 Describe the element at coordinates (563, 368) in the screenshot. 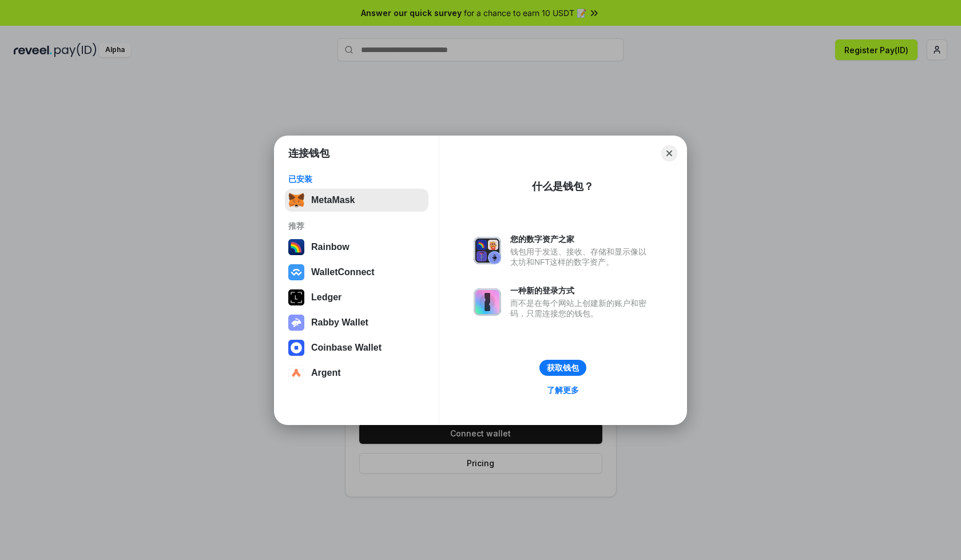

I see `button: 获取钱包` at that location.